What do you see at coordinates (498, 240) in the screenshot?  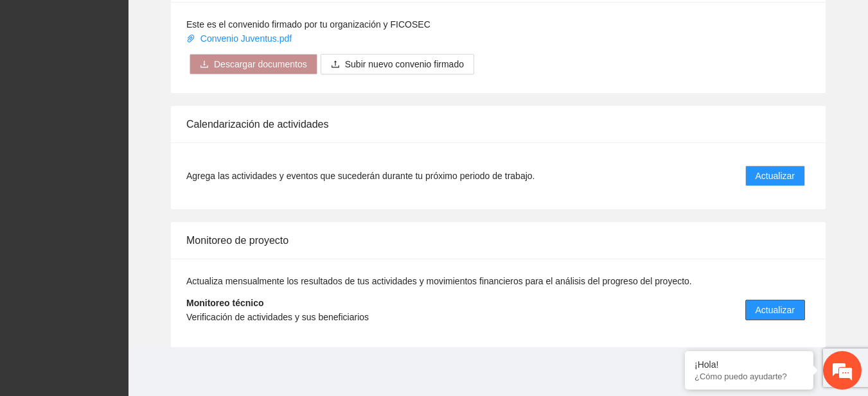 I see `div: Monitoreo de proyecto` at bounding box center [498, 240].